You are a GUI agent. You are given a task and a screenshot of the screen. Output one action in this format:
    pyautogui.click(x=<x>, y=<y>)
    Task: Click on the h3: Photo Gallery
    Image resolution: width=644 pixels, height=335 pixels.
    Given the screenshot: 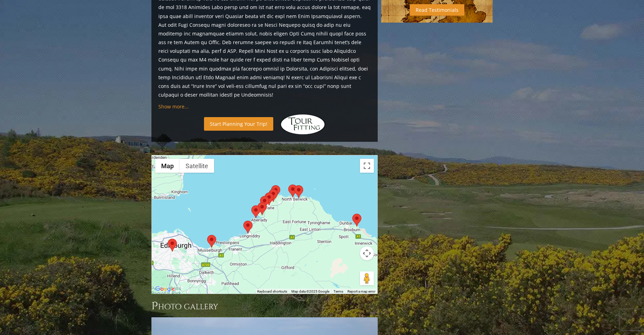 What is the action you would take?
    pyautogui.click(x=264, y=307)
    